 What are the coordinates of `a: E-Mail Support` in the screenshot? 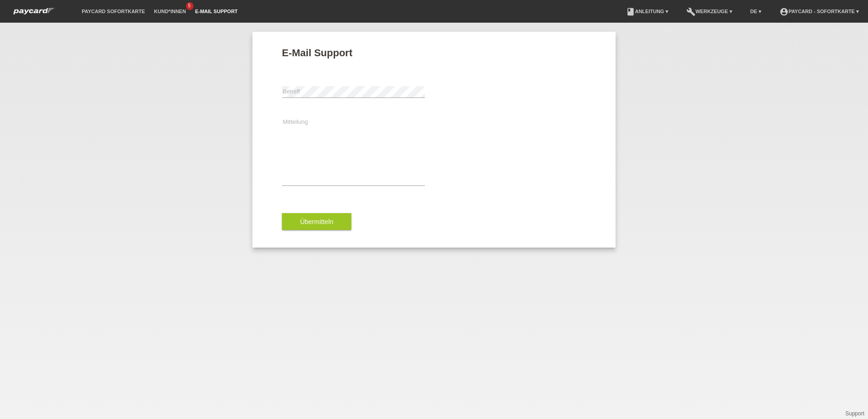 It's located at (217, 11).